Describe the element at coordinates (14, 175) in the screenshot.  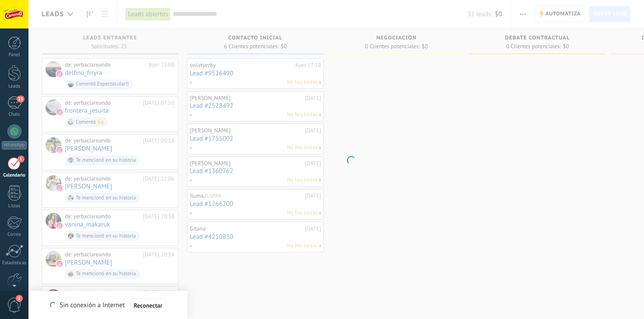
I see `div: Calendario` at that location.